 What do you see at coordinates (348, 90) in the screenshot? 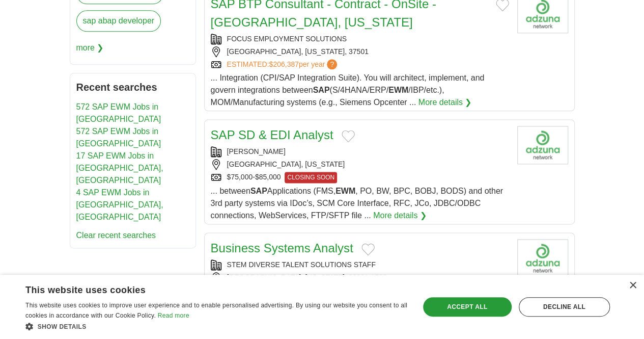
I see `span: ... Integration (CPI/SAP Integration Suite). You will architect, implement, and govern integratio...` at bounding box center [348, 90].